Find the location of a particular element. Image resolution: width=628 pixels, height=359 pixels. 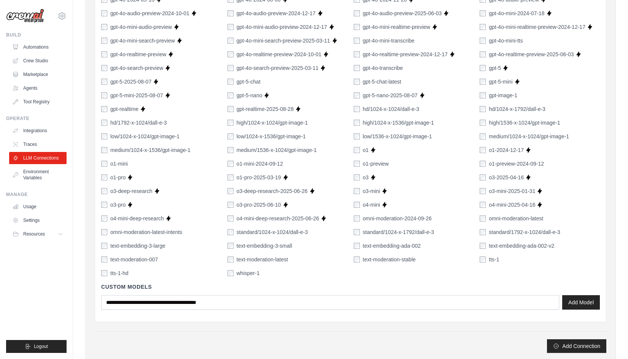

label: low/1024-x-1024/gpt-image-1 is located at coordinates (145, 137).